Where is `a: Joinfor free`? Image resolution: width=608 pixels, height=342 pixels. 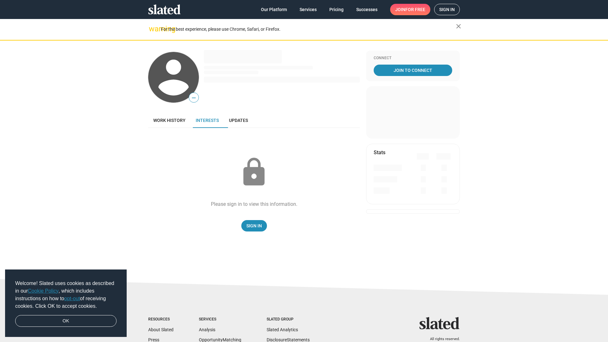 a: Joinfor free is located at coordinates (410, 9).